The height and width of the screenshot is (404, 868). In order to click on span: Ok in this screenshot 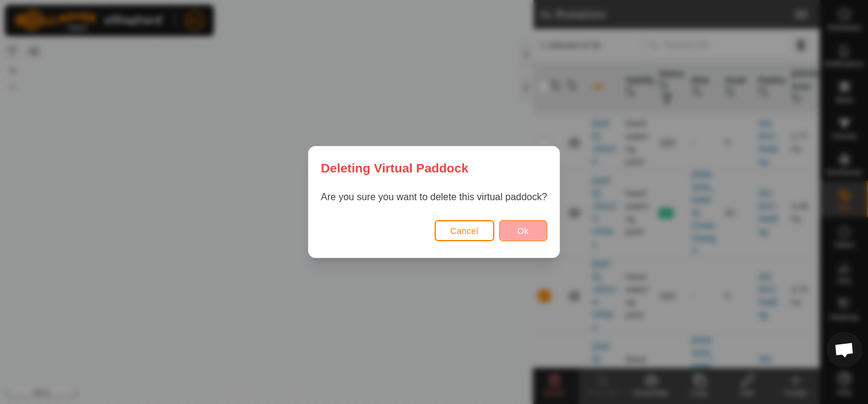, I will do `click(523, 231)`.